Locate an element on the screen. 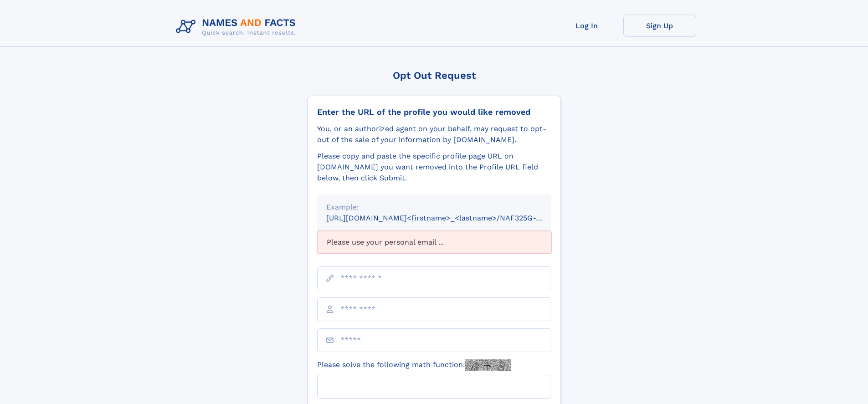 This screenshot has height=404, width=868. div: Opt Out Request is located at coordinates (434, 75).